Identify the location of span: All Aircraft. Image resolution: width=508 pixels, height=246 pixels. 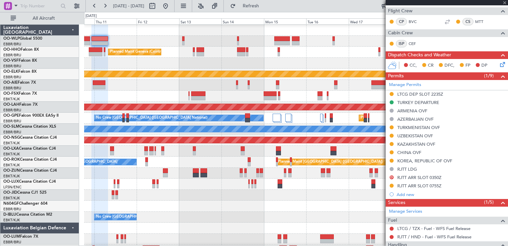
(44, 18).